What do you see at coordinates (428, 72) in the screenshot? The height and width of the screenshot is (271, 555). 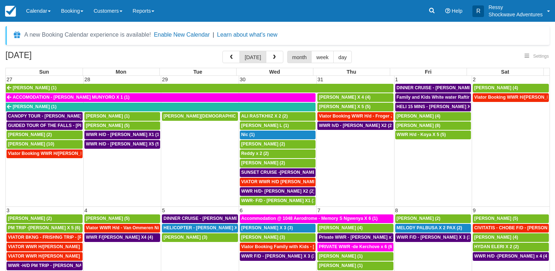 I see `span: Fri` at bounding box center [428, 72].